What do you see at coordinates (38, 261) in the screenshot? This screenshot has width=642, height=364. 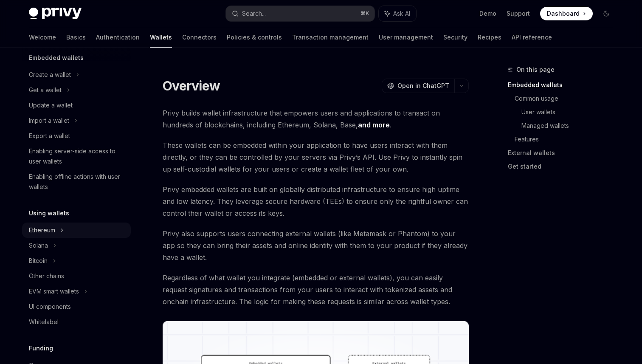 I see `div: Bitcoin` at bounding box center [38, 261].